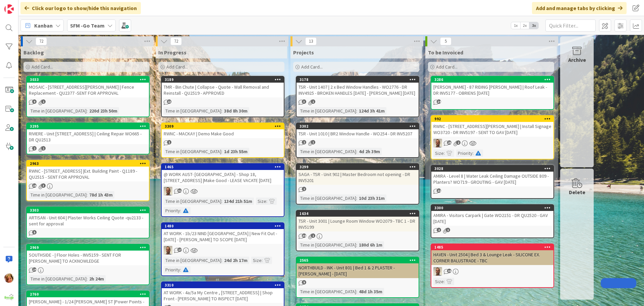 The image size is (644, 306). I want to click on div: 48d 1h 35m, so click(371, 291).